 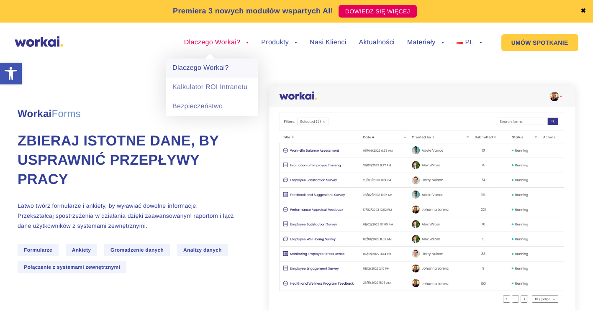 What do you see at coordinates (328, 43) in the screenshot?
I see `a: Nasi Klienci` at bounding box center [328, 43].